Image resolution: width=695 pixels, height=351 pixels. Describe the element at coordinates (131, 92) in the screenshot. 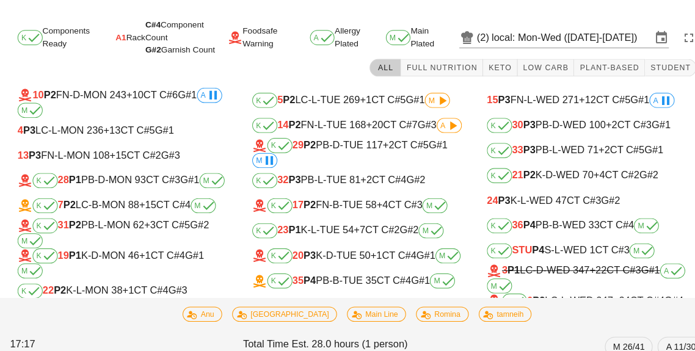

I see `span: +10` at that location.